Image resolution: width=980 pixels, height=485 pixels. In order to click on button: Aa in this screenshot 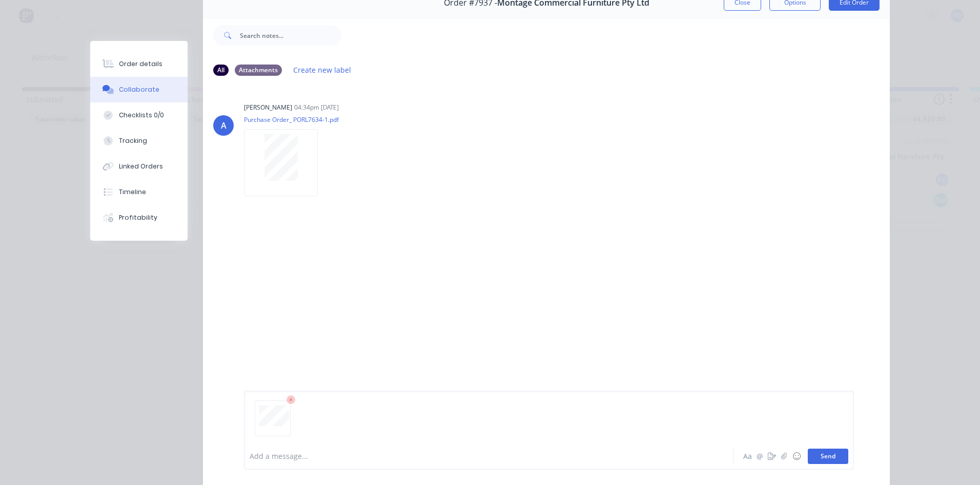, I will do `click(747, 457)`.